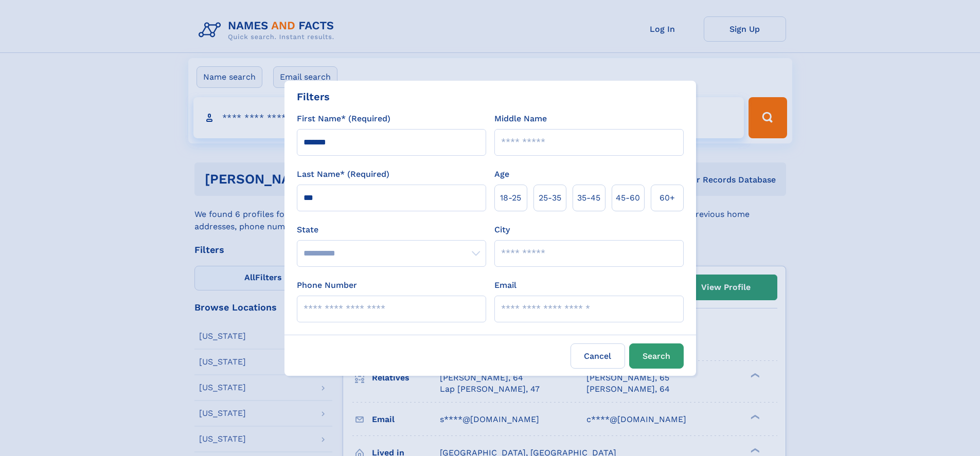  Describe the element at coordinates (598, 356) in the screenshot. I see `label: Cancel` at that location.